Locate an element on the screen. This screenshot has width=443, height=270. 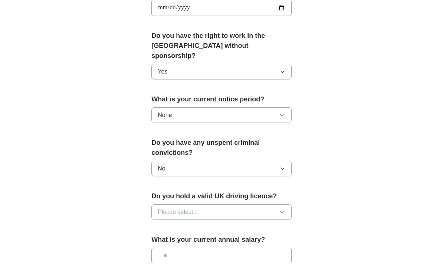
span: Please select... is located at coordinates (178, 212).